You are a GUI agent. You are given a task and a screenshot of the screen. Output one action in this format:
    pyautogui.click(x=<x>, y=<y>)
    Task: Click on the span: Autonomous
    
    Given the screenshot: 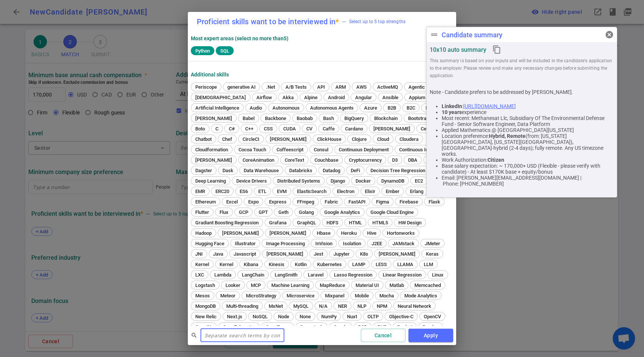 What is the action you would take?
    pyautogui.click(x=286, y=108)
    